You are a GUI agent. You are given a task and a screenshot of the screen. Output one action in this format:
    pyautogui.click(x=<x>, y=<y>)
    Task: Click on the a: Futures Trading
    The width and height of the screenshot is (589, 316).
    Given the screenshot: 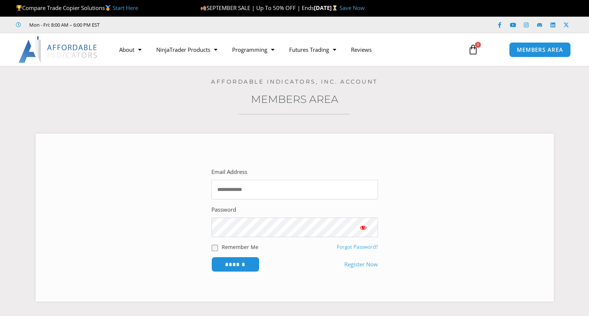 What is the action you would take?
    pyautogui.click(x=312, y=50)
    